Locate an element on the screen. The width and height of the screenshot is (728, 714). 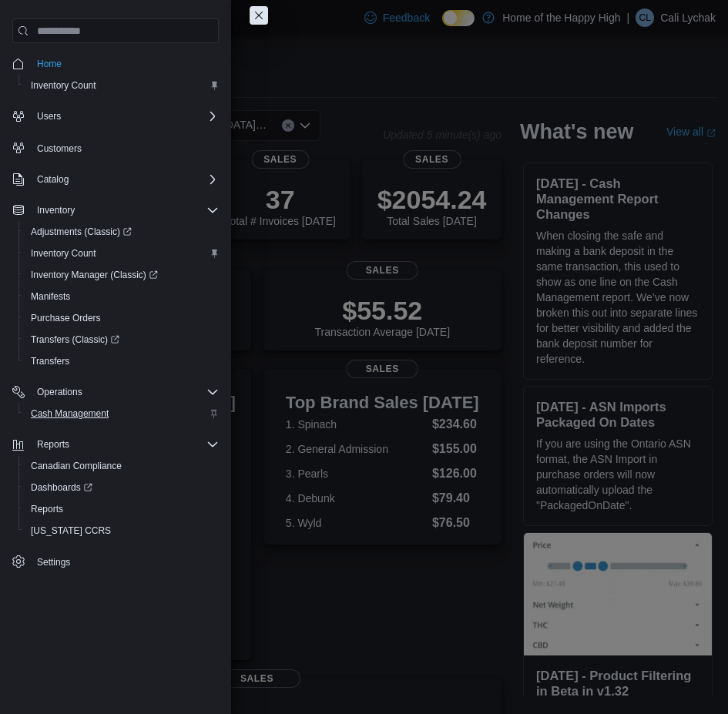
button: Manifests is located at coordinates (122, 297).